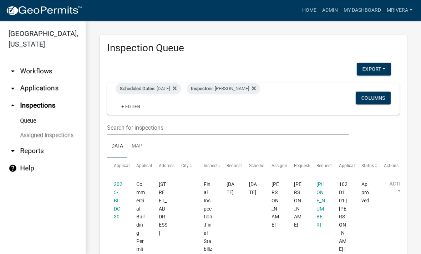 The height and width of the screenshot is (254, 421). I want to click on span: Inspector, so click(201, 88).